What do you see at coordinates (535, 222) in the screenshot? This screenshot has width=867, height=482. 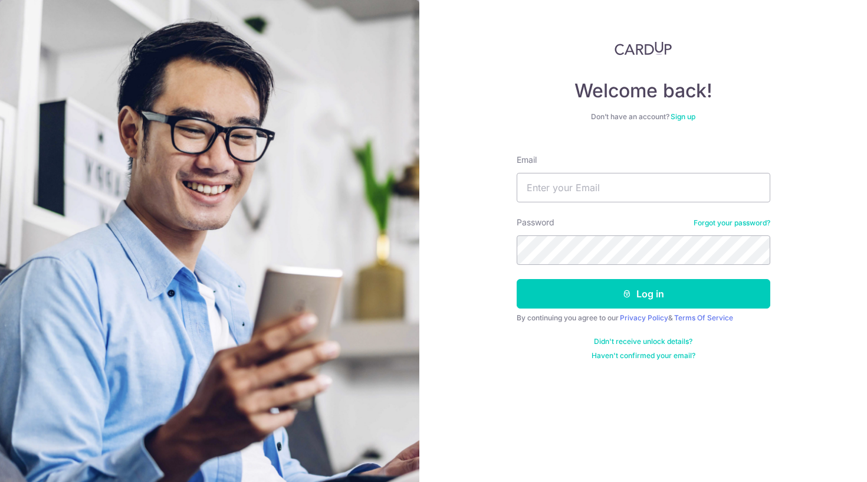 I see `label: Password` at bounding box center [535, 222].